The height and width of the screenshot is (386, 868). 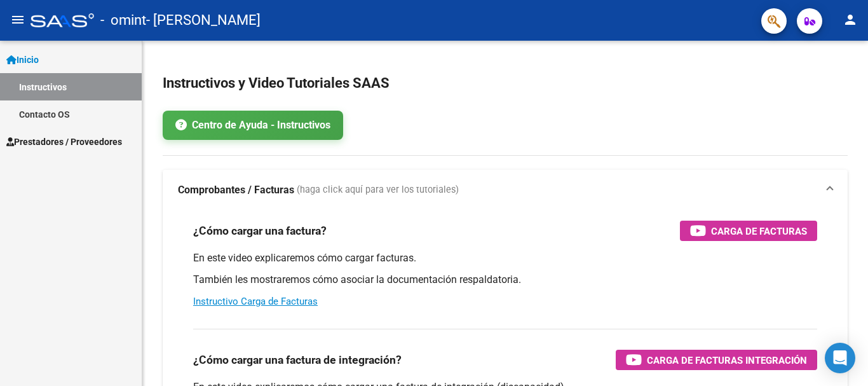 I want to click on h3: ¿Cómo cargar una factura de integración?, so click(x=297, y=360).